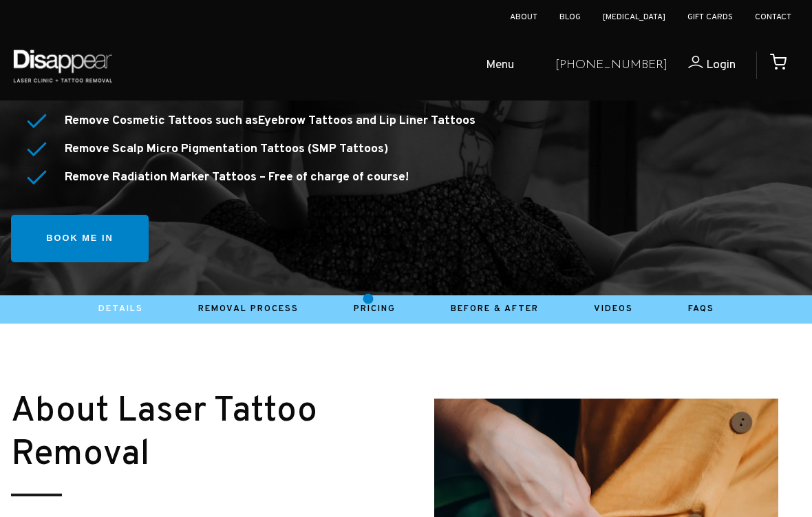 The height and width of the screenshot is (517, 812). Describe the element at coordinates (495, 309) in the screenshot. I see `a: Before & After` at that location.